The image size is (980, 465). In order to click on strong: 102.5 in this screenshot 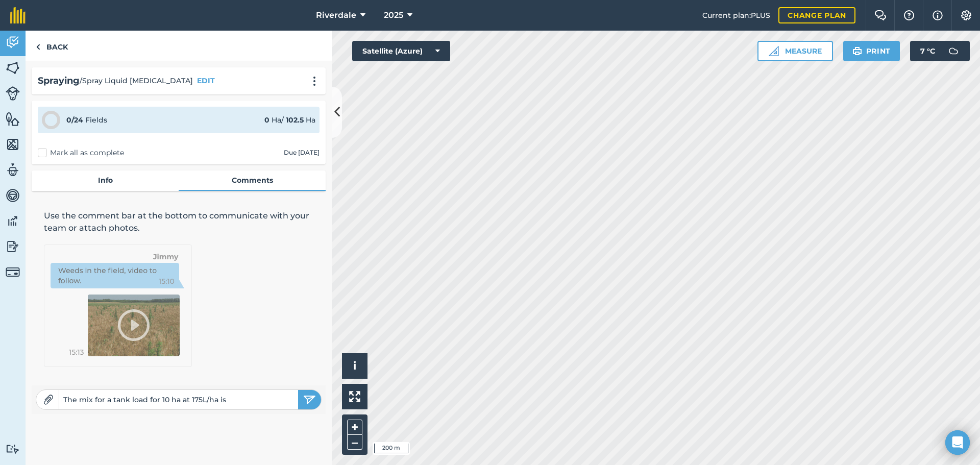, I will do `click(294, 120)`.